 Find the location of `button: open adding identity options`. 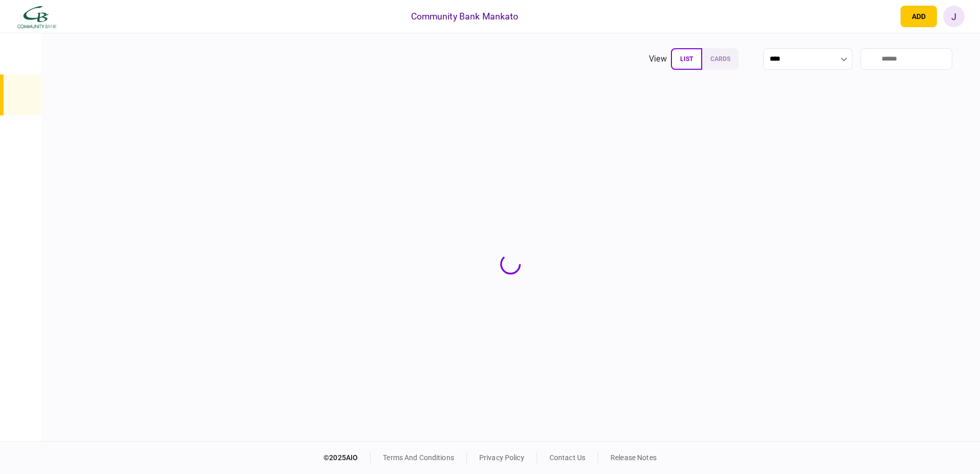

button: open adding identity options is located at coordinates (919, 17).